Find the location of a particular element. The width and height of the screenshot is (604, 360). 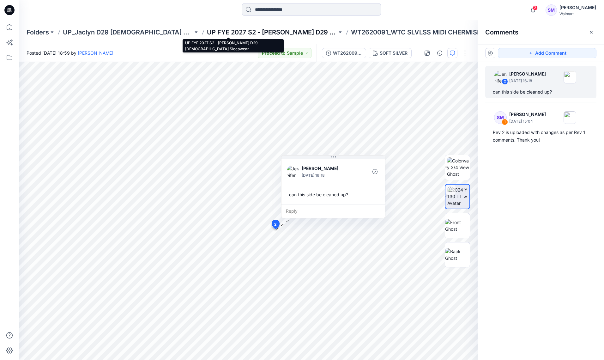

button: SOFT SILVER is located at coordinates (390, 53).